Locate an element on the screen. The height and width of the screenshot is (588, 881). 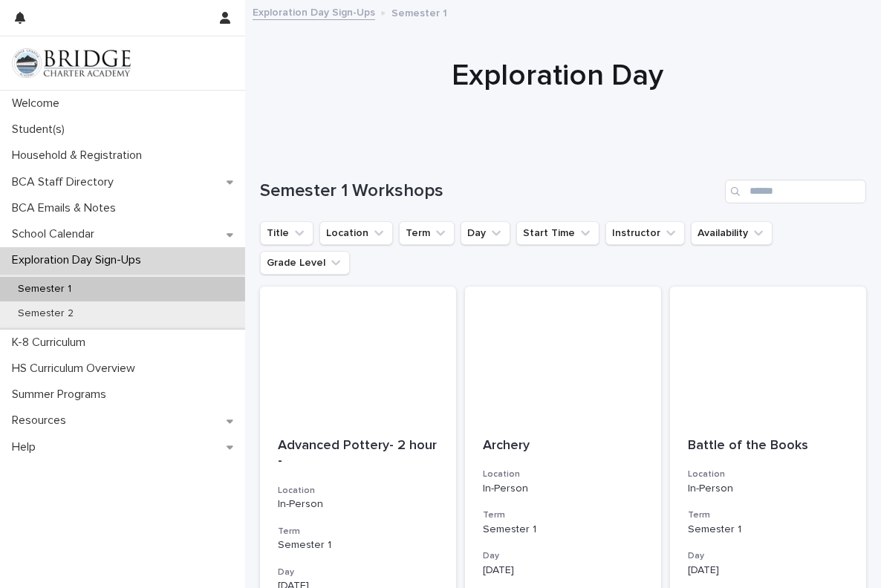
img: V1C1m3IdTEidaUdm9Hs0 is located at coordinates (71, 63).